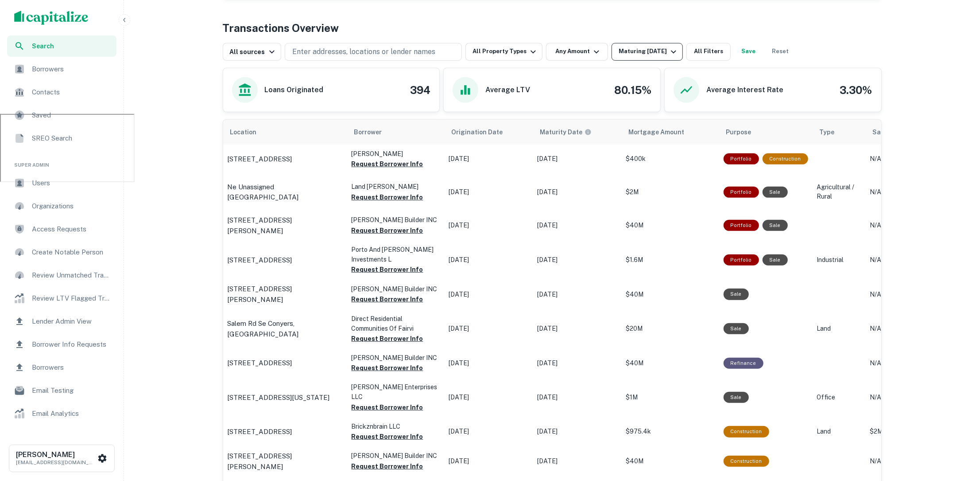  What do you see at coordinates (61, 46) in the screenshot?
I see `div: Search` at bounding box center [61, 46].